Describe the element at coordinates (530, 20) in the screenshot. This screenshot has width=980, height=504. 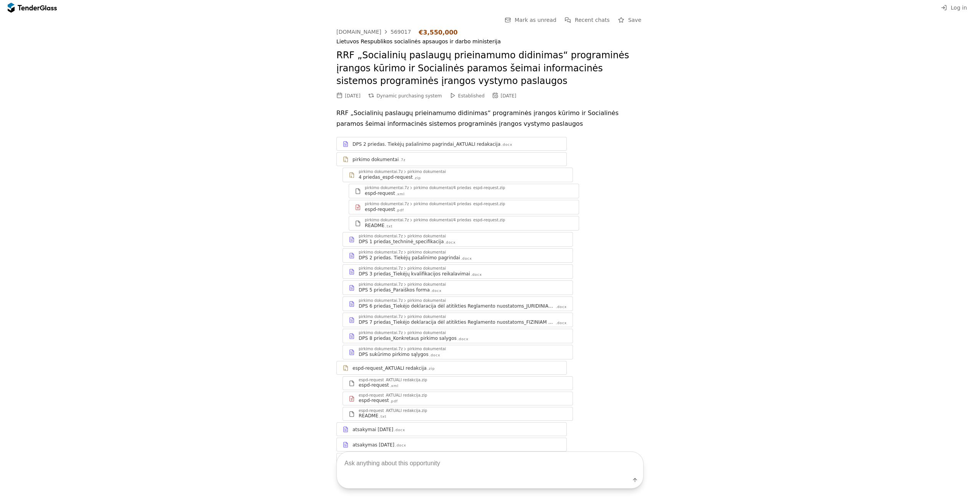
I see `button: Mark as unread` at that location.